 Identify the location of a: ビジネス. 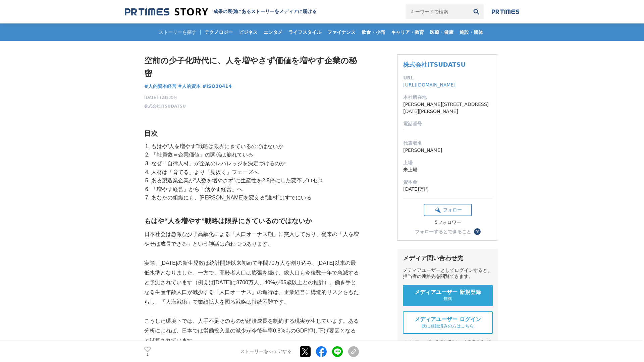
(248, 32).